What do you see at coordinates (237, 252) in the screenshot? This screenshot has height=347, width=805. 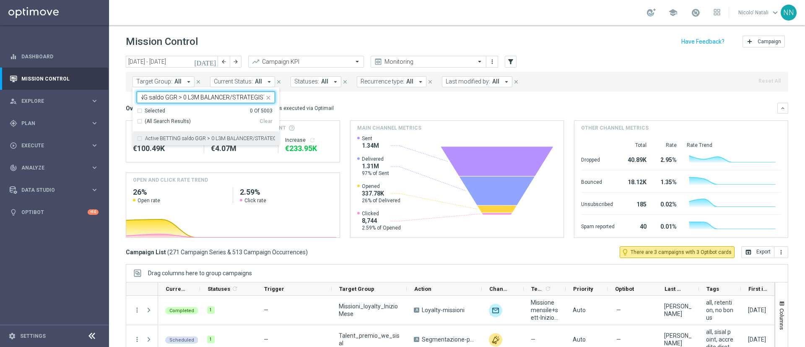 I see `span: 271 Campaign Series & 513 Campaign Occurrences` at bounding box center [237, 252].